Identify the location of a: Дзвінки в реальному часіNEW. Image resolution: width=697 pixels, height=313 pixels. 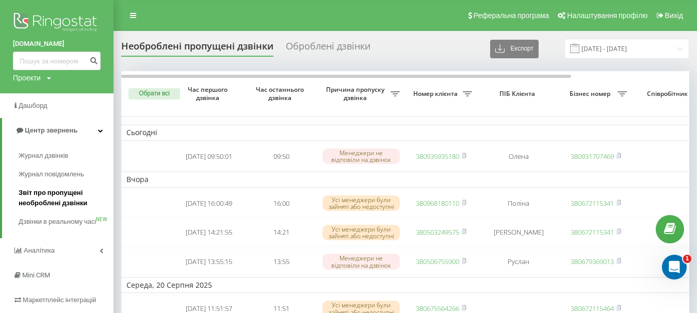
(66, 222).